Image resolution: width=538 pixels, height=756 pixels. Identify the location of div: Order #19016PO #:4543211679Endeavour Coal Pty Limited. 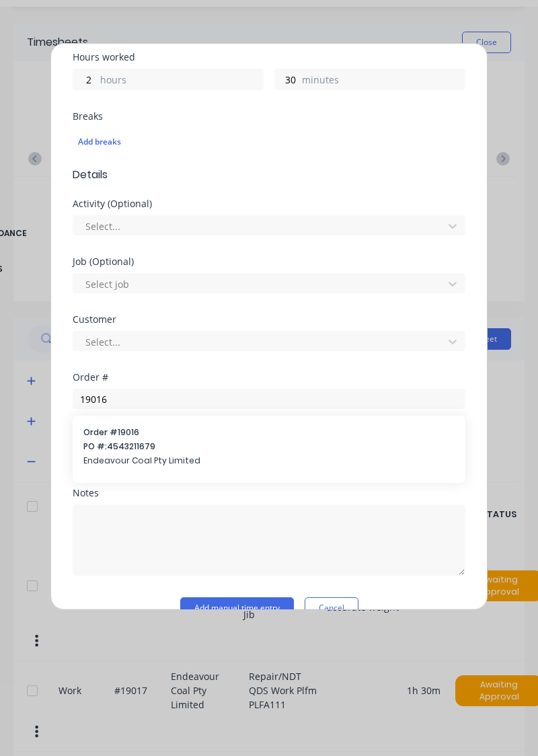
(269, 448).